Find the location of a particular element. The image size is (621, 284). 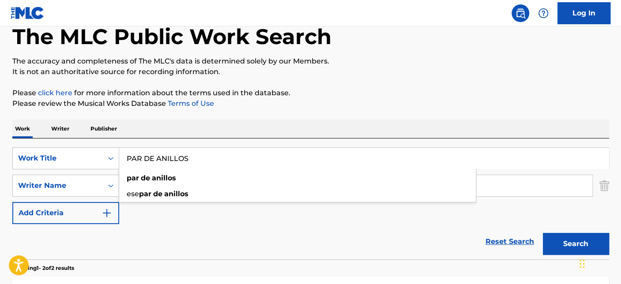

div: Chat Widget is located at coordinates (599, 263).